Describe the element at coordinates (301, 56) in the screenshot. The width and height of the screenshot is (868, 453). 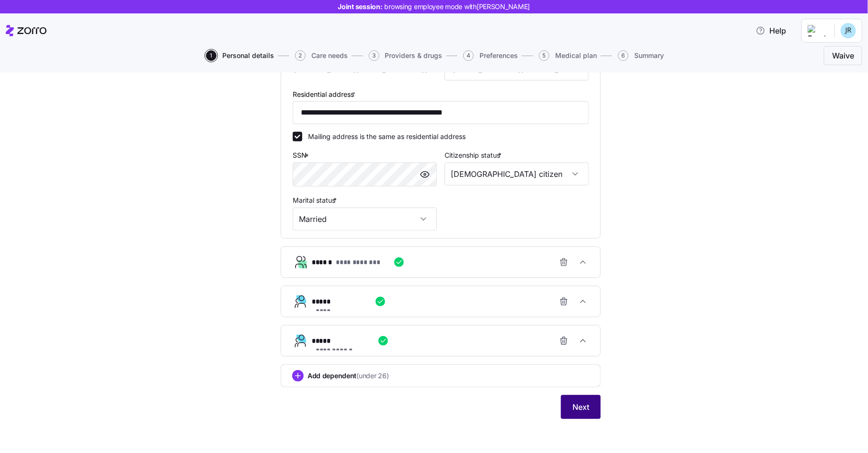
I see `span: 2` at that location.